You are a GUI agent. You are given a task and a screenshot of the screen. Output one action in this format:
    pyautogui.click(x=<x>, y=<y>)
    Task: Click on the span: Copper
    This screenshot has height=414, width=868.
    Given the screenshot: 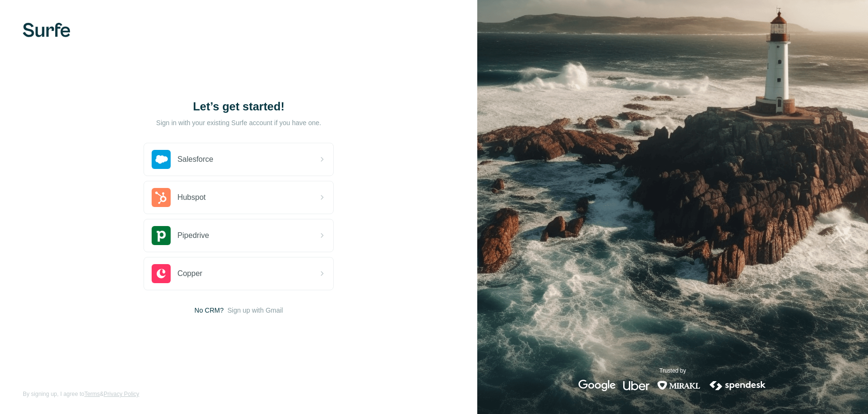 What is the action you would take?
    pyautogui.click(x=190, y=274)
    